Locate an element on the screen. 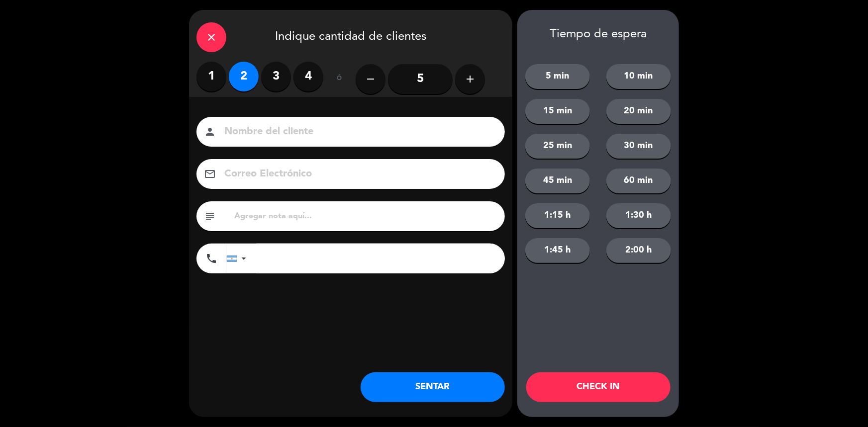 The width and height of the screenshot is (868, 427). input: Agregar nota aquí... is located at coordinates (365, 216).